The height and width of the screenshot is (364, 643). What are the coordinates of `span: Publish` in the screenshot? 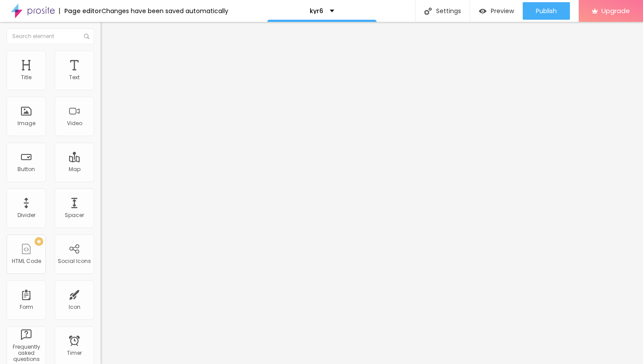 It's located at (546, 11).